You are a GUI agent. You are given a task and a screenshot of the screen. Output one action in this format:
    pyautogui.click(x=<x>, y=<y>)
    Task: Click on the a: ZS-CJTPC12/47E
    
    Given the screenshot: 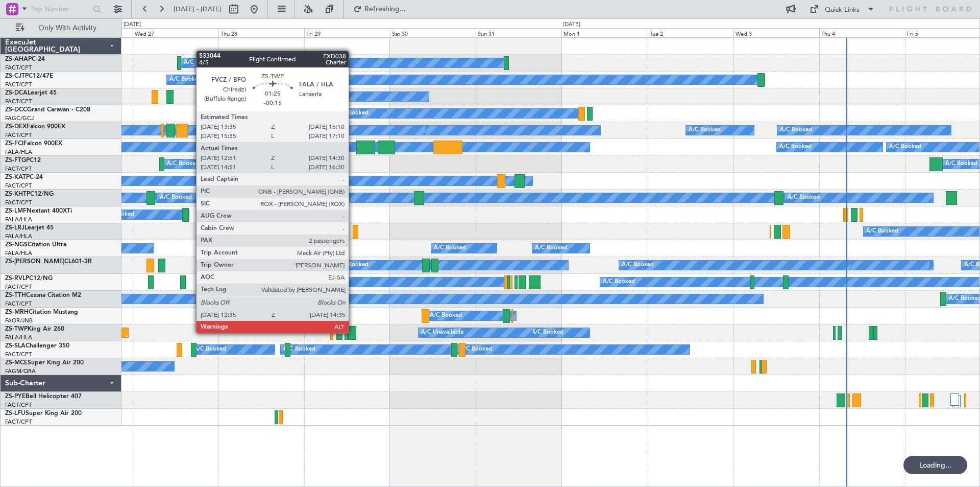 What is the action you would take?
    pyautogui.click(x=29, y=76)
    